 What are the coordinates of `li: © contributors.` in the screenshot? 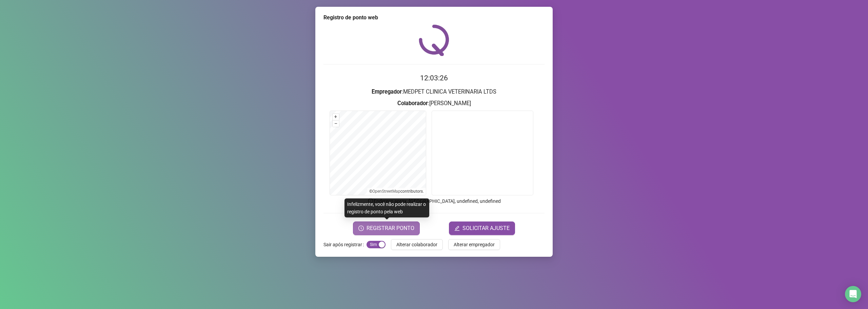 It's located at (396, 191).